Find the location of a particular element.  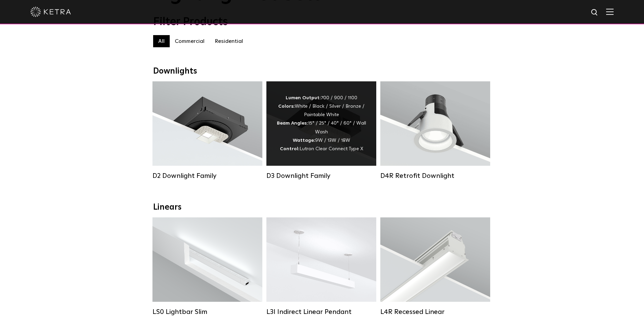

div: Linears is located at coordinates (322, 207).